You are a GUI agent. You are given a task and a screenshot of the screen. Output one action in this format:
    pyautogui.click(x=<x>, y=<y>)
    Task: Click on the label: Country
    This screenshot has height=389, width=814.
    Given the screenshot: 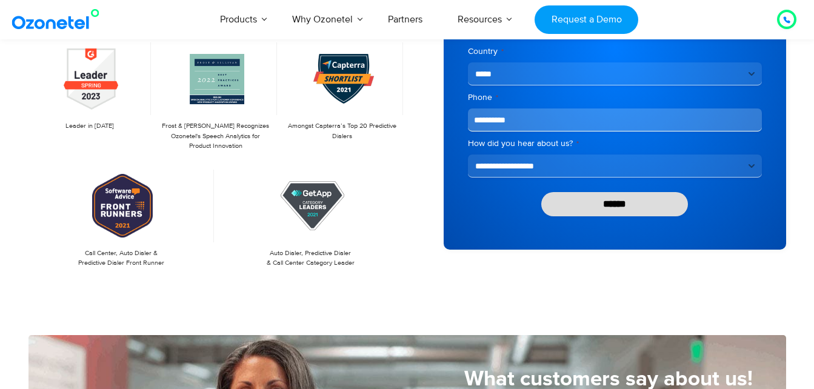 What is the action you would take?
    pyautogui.click(x=615, y=52)
    